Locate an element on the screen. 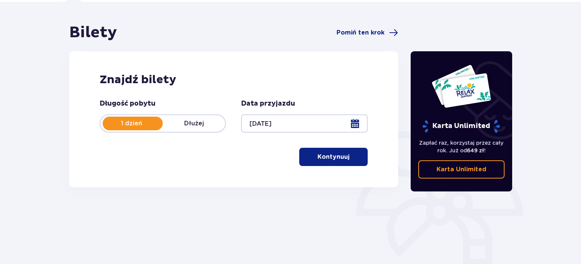  h2: Znajdź bilety is located at coordinates (233, 80).